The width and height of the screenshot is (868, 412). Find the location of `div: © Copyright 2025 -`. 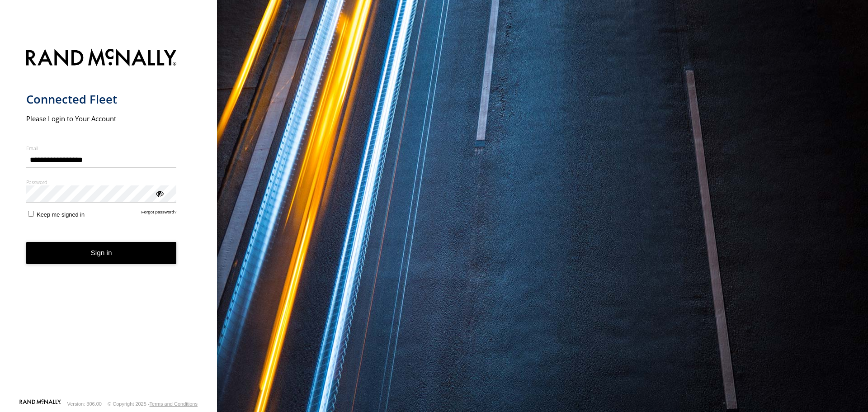

div: © Copyright 2025 - is located at coordinates (152, 403).